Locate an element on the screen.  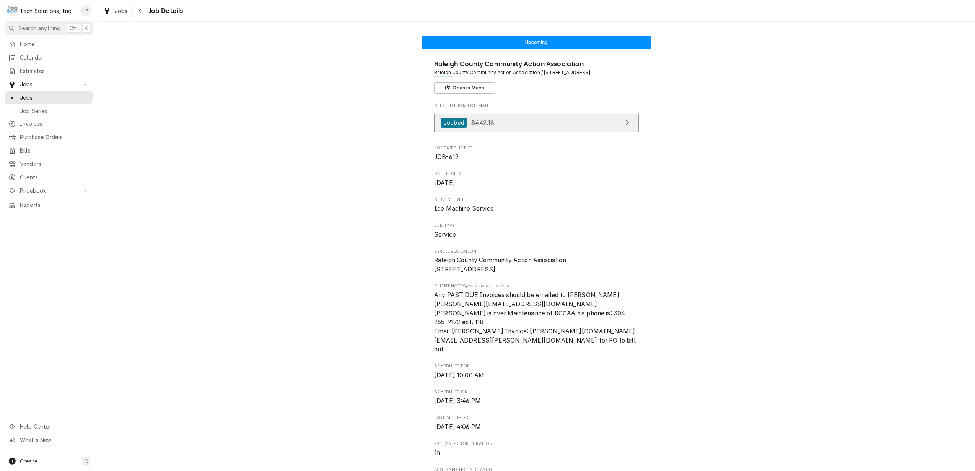
a: Vendors is located at coordinates (49, 164).